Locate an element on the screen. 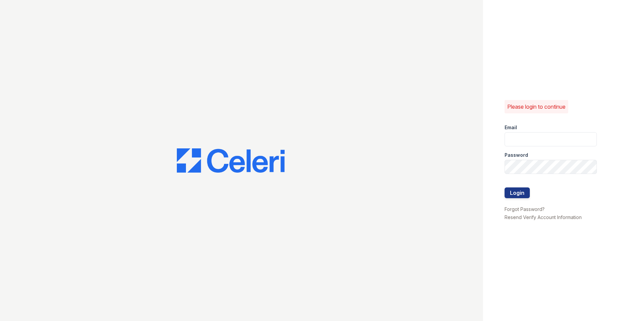 This screenshot has width=644, height=321. label: Password is located at coordinates (517, 155).